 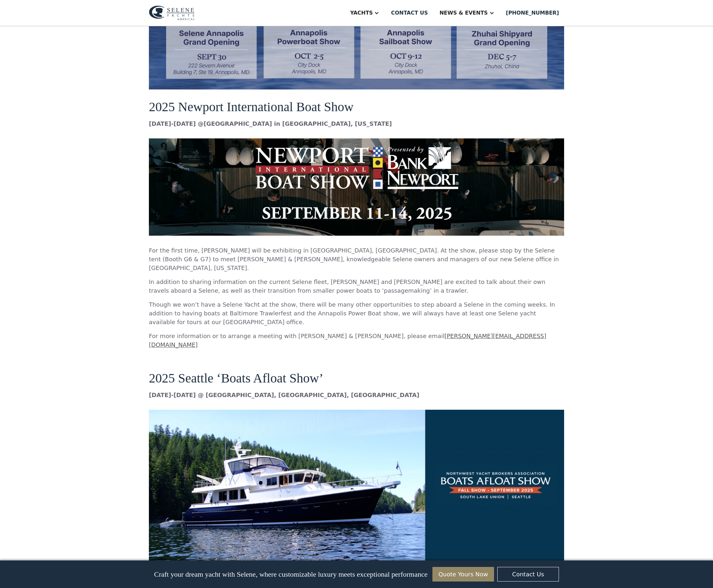 What do you see at coordinates (356, 371) in the screenshot?
I see `h3: ‍ 2025 Seattle ‘Boats Afloat Show’` at bounding box center [356, 371].